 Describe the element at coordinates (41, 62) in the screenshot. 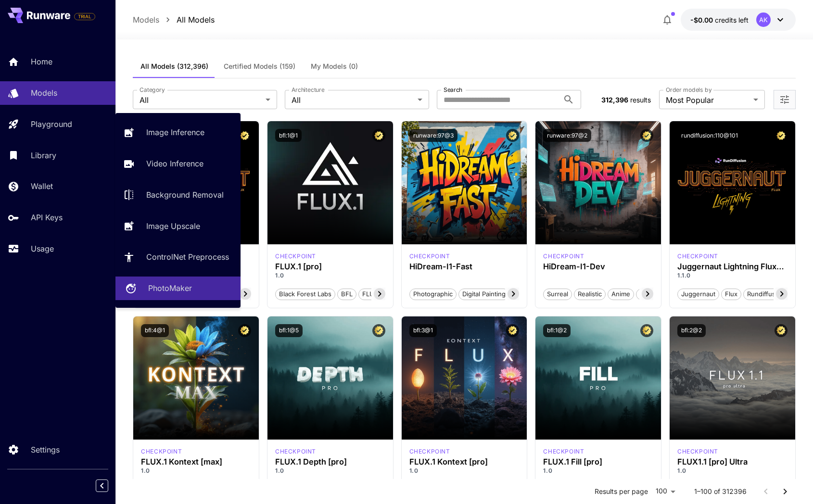

I see `p: Home` at that location.